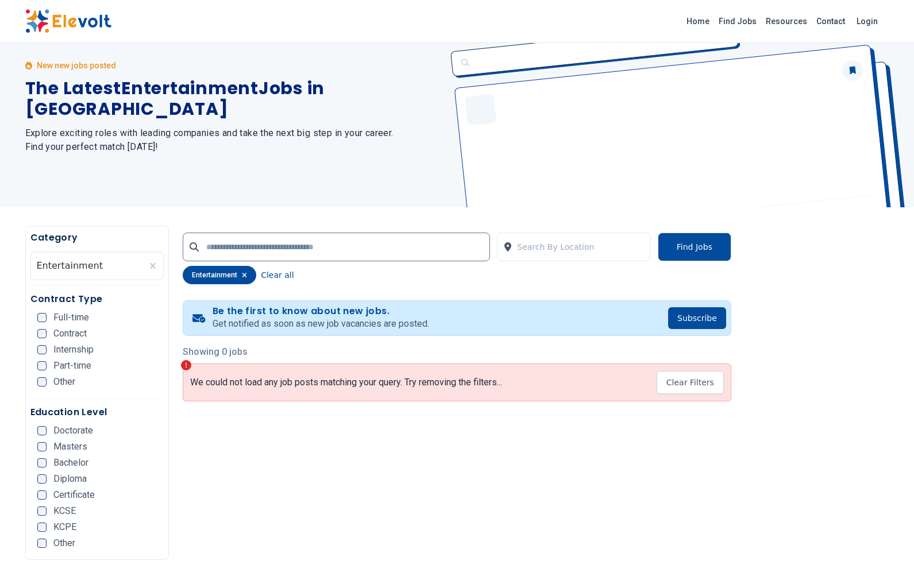  Describe the element at coordinates (42, 334) in the screenshot. I see `input: Contract` at that location.